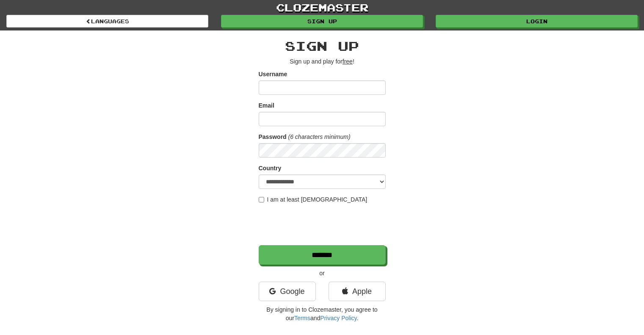 Image resolution: width=644 pixels, height=335 pixels. Describe the element at coordinates (273, 74) in the screenshot. I see `label: Username` at that location.